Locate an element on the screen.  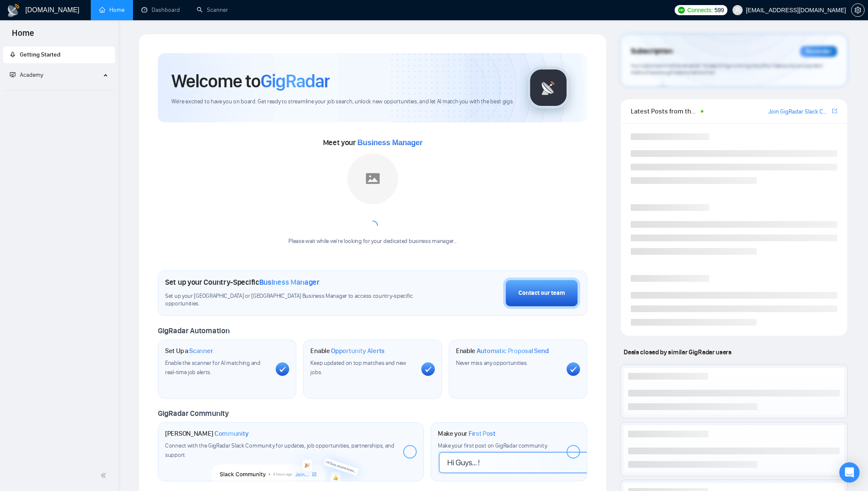
span: fund-projection-screen is located at coordinates (12, 75).